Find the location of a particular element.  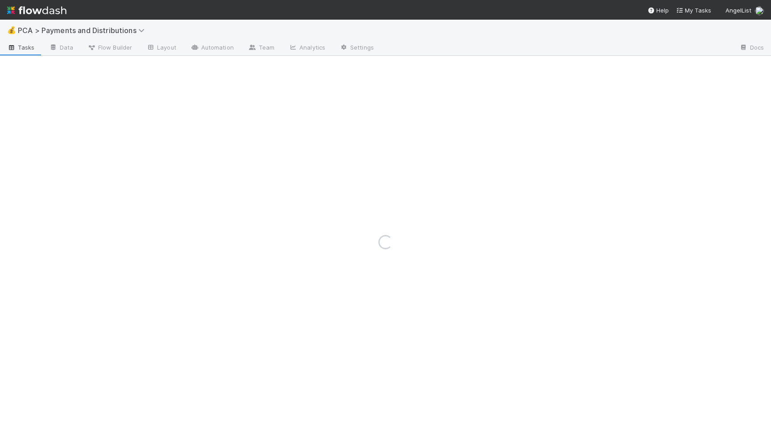

a: Layout is located at coordinates (161, 48).